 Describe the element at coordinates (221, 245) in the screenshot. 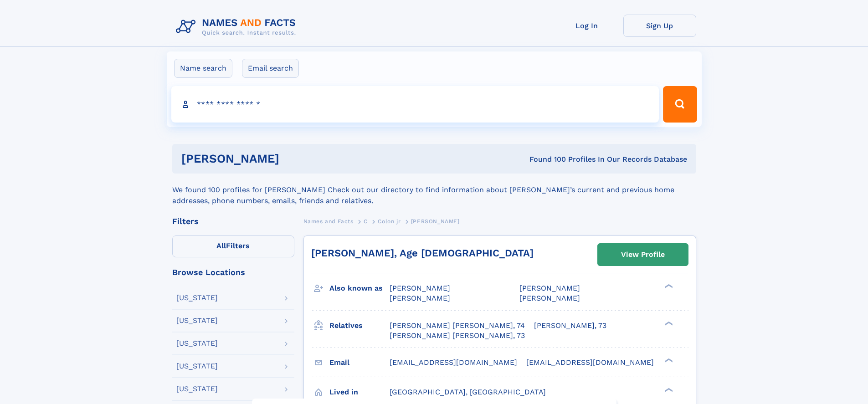

I see `span: All` at that location.